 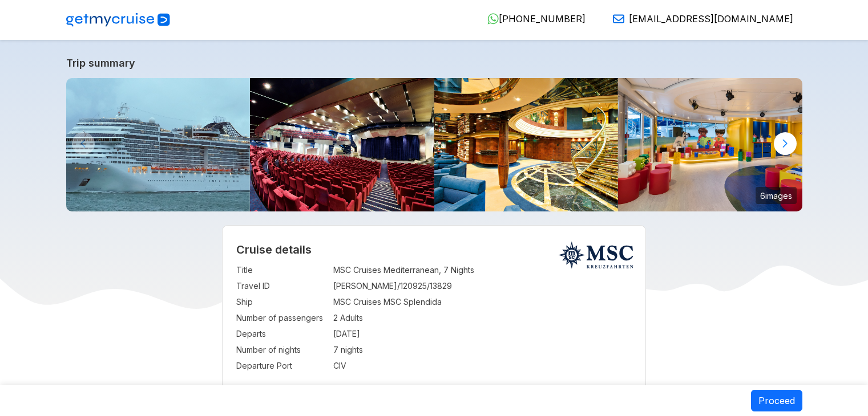 What do you see at coordinates (483, 351) in the screenshot?
I see `td: 7 nights` at bounding box center [483, 351].